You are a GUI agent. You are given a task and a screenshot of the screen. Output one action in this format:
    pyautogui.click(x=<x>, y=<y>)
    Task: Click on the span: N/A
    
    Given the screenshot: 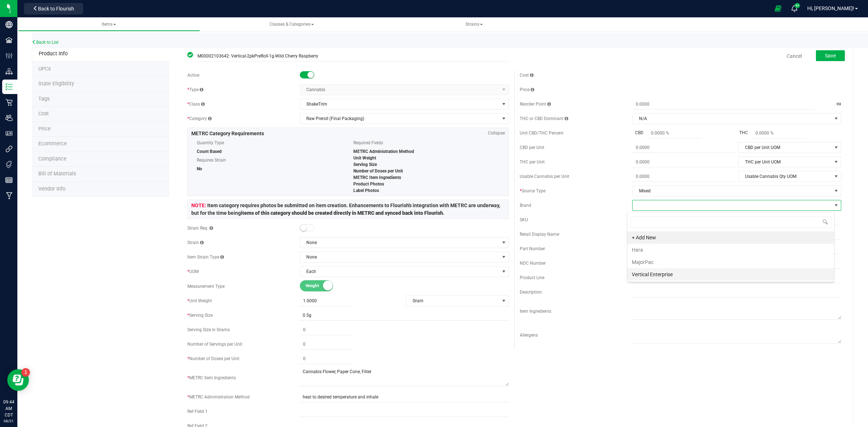 What is the action you would take?
    pyautogui.click(x=732, y=119)
    